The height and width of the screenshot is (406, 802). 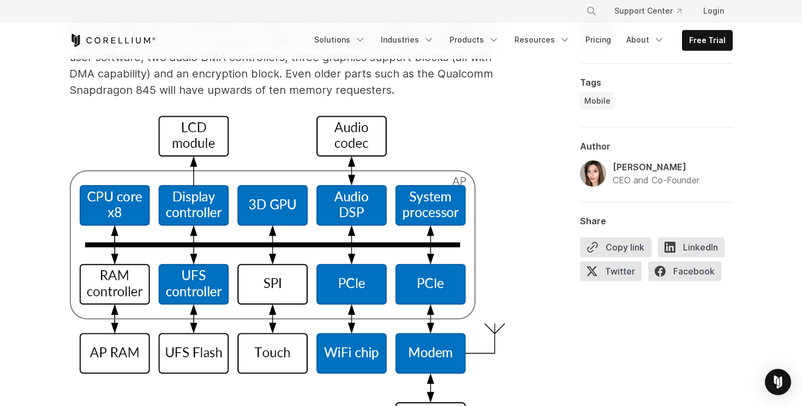 What do you see at coordinates (474, 40) in the screenshot?
I see `a: Products` at bounding box center [474, 40].